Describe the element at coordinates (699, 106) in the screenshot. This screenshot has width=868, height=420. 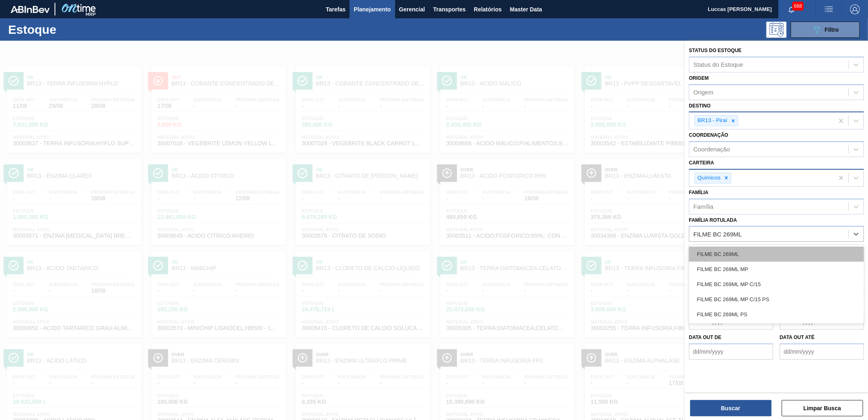
I see `label: Destino` at that location.